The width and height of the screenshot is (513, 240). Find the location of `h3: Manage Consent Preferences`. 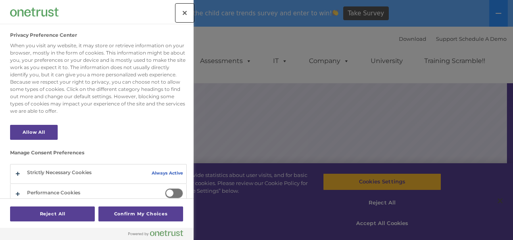

h3: Manage Consent Preferences is located at coordinates (98, 155).